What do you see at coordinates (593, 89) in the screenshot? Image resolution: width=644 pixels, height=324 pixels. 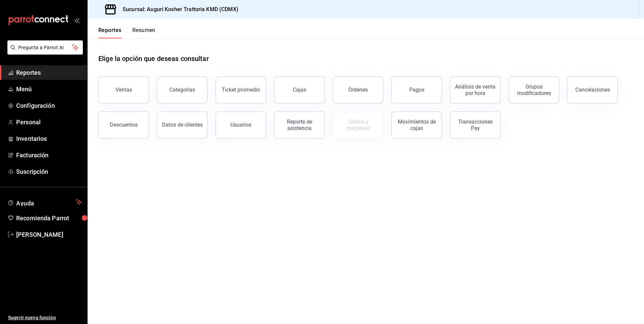 I see `div: Cancelaciones` at bounding box center [593, 89].